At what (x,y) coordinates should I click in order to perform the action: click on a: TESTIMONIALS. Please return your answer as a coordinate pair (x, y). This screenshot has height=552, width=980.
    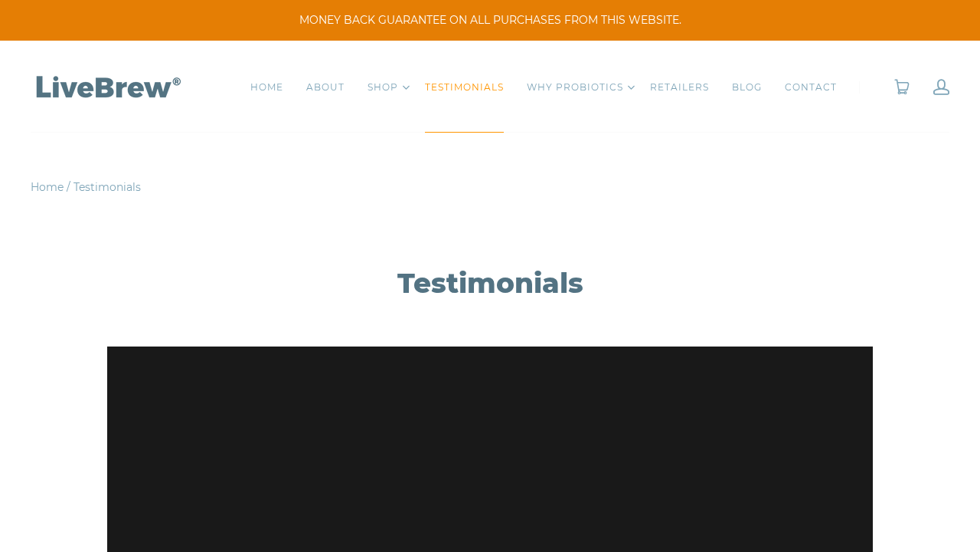
    Looking at the image, I should click on (464, 87).